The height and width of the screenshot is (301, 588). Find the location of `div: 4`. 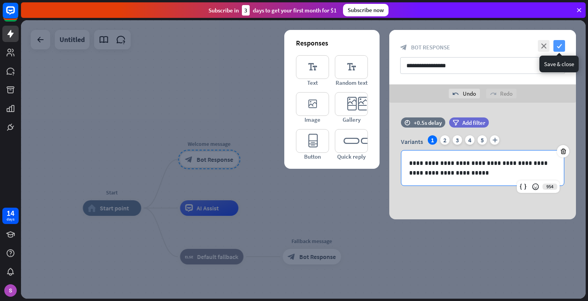

div: 4 is located at coordinates (470, 140).